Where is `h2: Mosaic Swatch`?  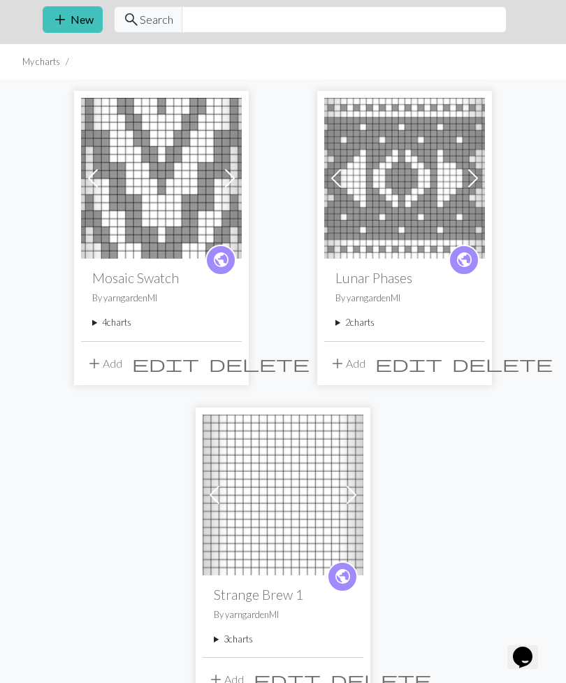
h2: Mosaic Swatch is located at coordinates (162, 278).